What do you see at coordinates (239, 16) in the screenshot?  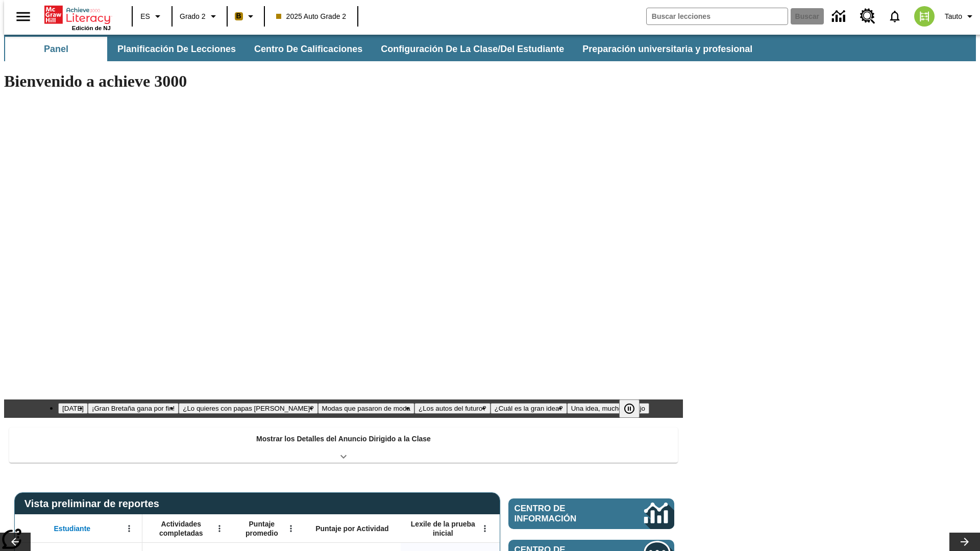 I see `span: B` at bounding box center [239, 16].